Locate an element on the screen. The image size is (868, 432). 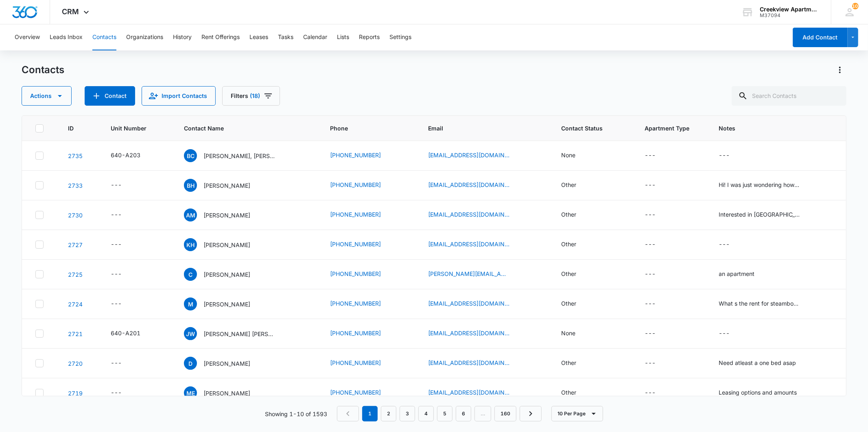
a: Navigate to contact details page for Justin Wise Madeline Powell is located at coordinates (75, 333).